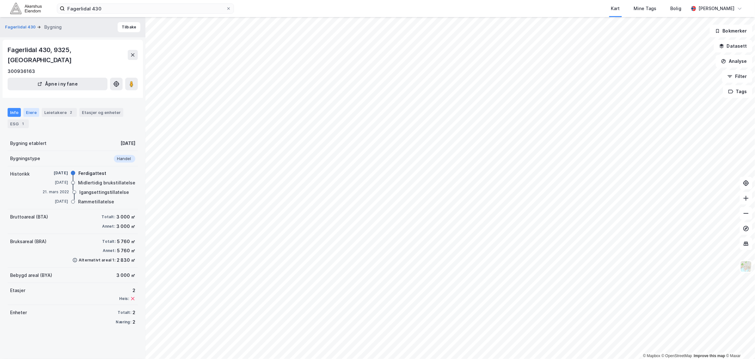 This screenshot has width=755, height=359. I want to click on div: Rammetillatelse, so click(96, 202).